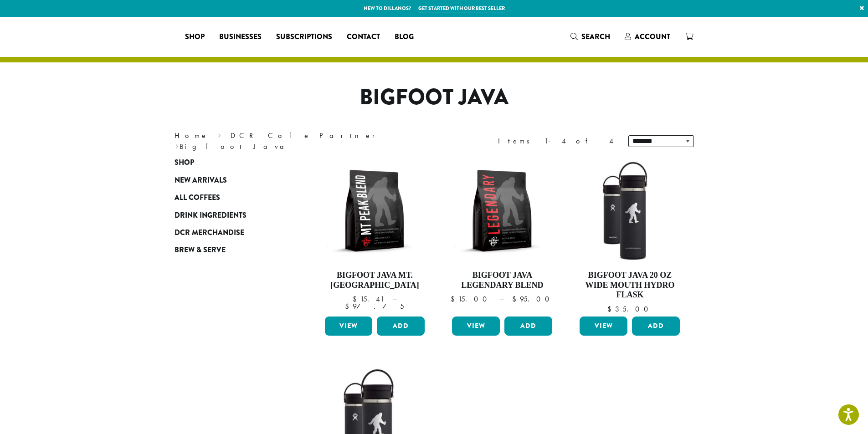  Describe the element at coordinates (191, 135) in the screenshot. I see `a: Home` at that location.